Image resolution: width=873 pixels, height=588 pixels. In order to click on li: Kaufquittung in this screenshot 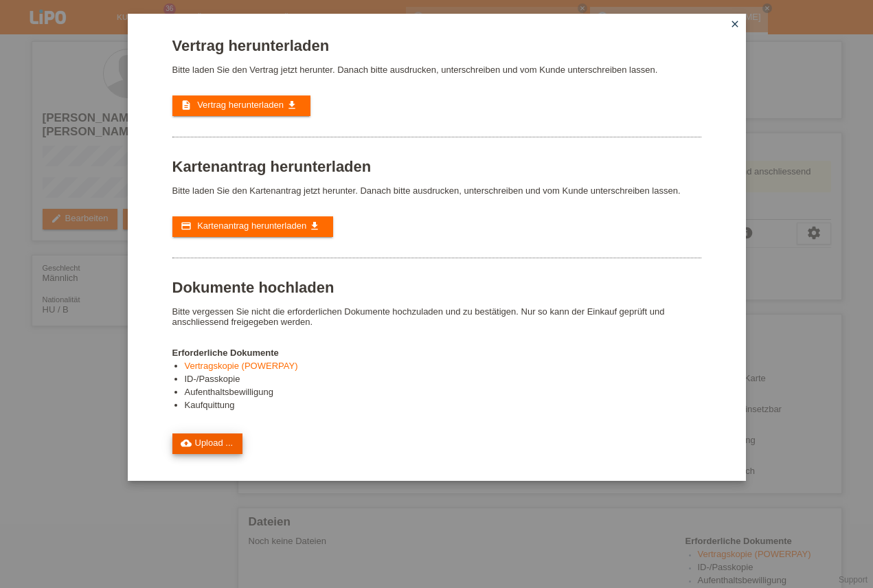, I will do `click(443, 406)`.